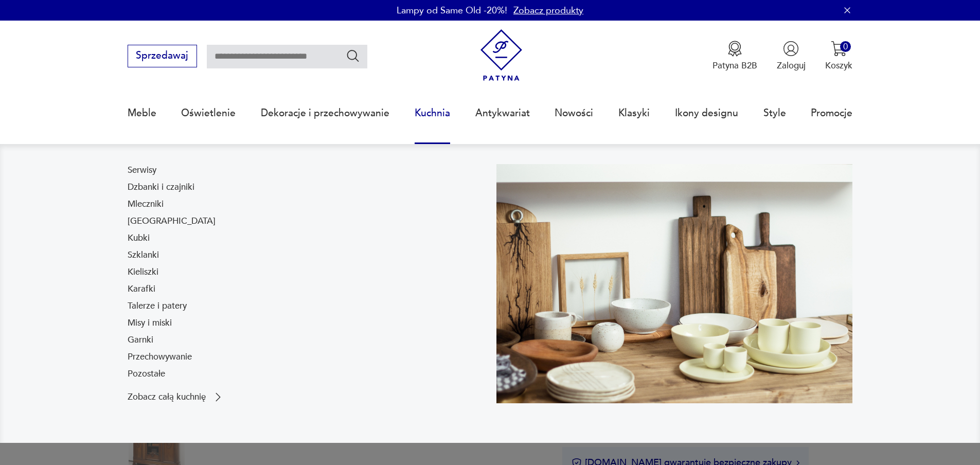 This screenshot has height=465, width=980. I want to click on button: Patyna B2B, so click(735, 56).